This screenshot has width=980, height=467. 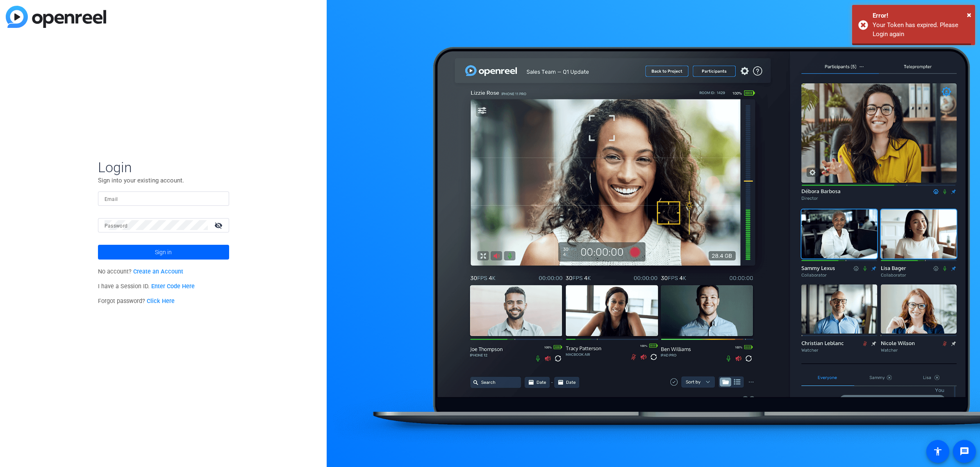 I want to click on img: blue-gradient.svg, so click(x=55, y=17).